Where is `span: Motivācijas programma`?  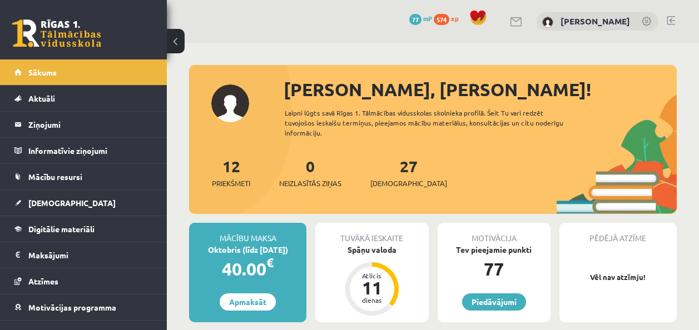 span: Motivācijas programma is located at coordinates (72, 307).